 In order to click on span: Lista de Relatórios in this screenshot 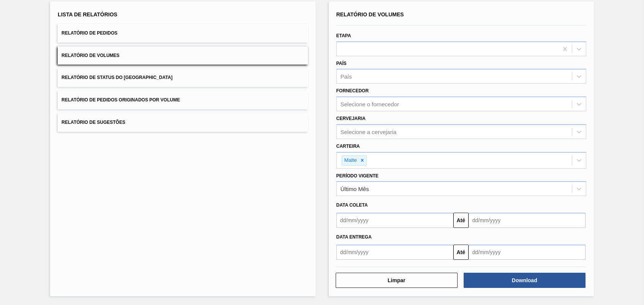, I will do `click(87, 15)`.